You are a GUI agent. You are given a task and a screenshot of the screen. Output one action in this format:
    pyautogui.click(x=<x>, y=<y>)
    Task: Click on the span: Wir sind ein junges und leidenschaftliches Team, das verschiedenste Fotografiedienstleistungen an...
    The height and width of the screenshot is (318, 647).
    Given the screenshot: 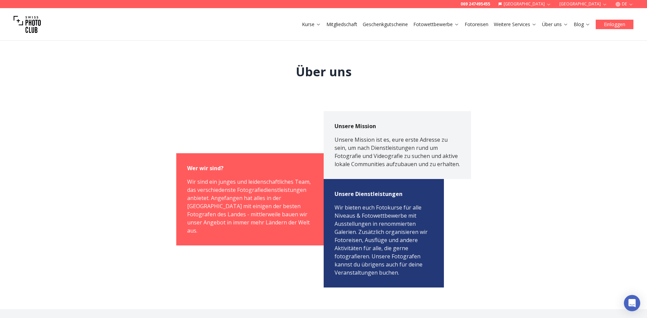 What is the action you would take?
    pyautogui.click(x=249, y=206)
    